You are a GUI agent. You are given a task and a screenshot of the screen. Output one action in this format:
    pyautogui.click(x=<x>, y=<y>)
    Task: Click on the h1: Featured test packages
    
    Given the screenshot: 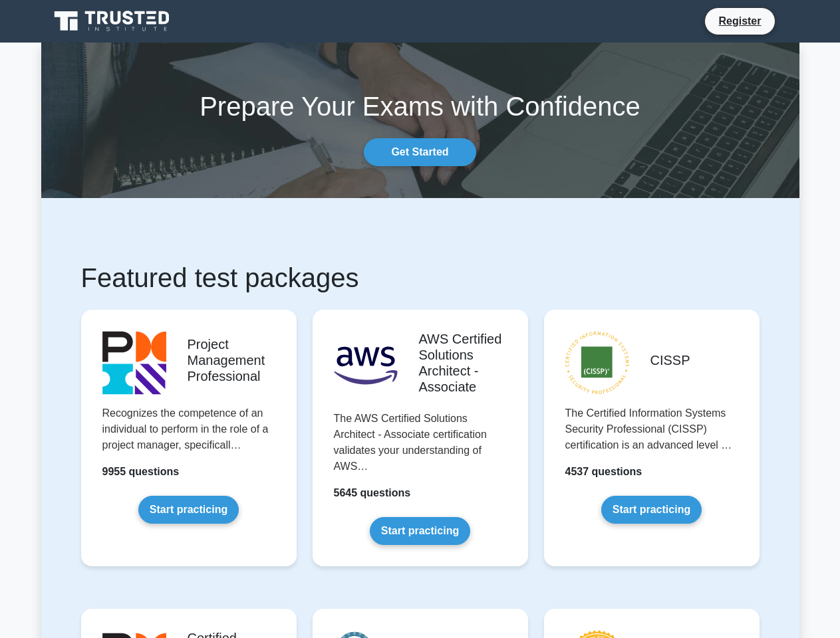 What is the action you would take?
    pyautogui.click(x=420, y=278)
    